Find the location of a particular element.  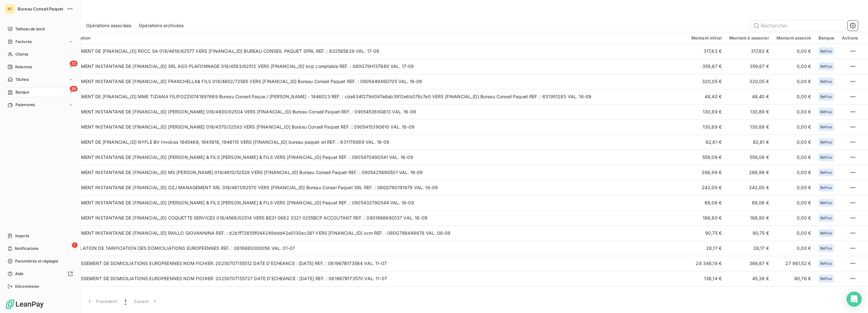

td: 27 981,52 € is located at coordinates (794, 263).